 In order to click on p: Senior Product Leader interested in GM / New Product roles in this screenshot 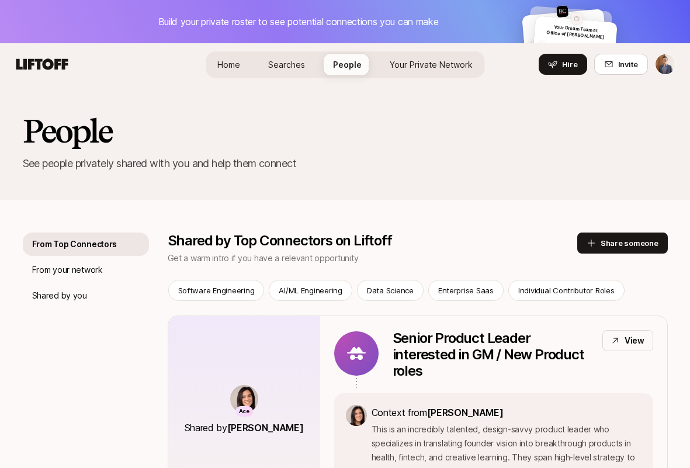, I will do `click(493, 355)`.